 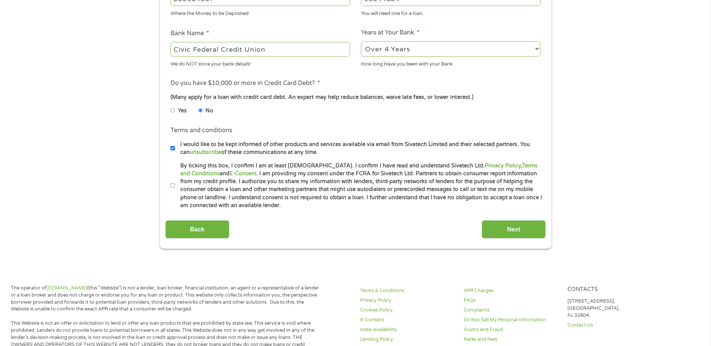 What do you see at coordinates (209, 111) in the screenshot?
I see `label: No` at bounding box center [209, 111].